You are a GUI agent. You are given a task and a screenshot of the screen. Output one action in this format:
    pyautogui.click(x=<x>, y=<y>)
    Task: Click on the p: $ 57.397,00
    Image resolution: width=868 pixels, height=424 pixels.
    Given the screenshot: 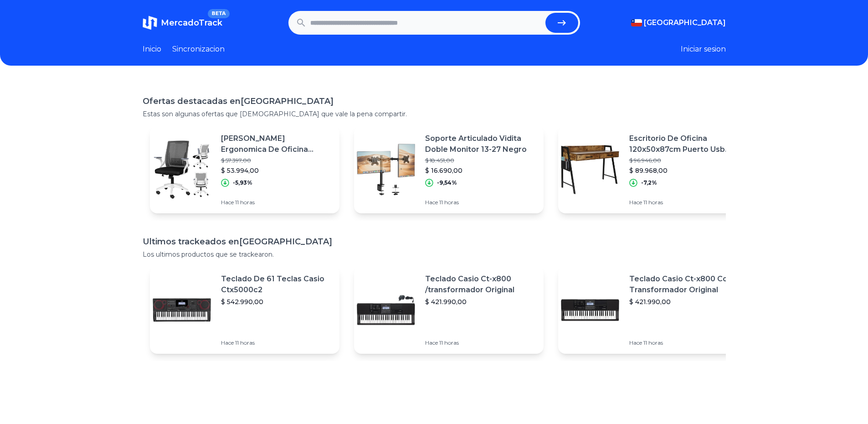 What is the action you would take?
    pyautogui.click(x=277, y=161)
    